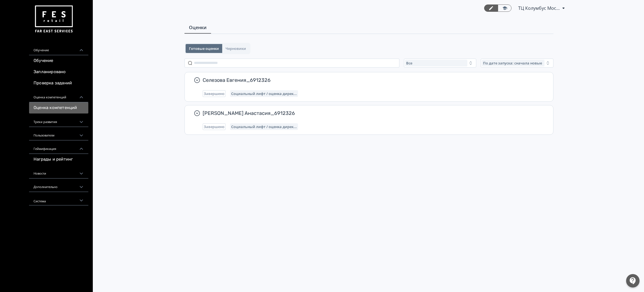 Image resolution: width=644 pixels, height=292 pixels. Describe the element at coordinates (59, 120) in the screenshot. I see `div: Треки развития` at that location.